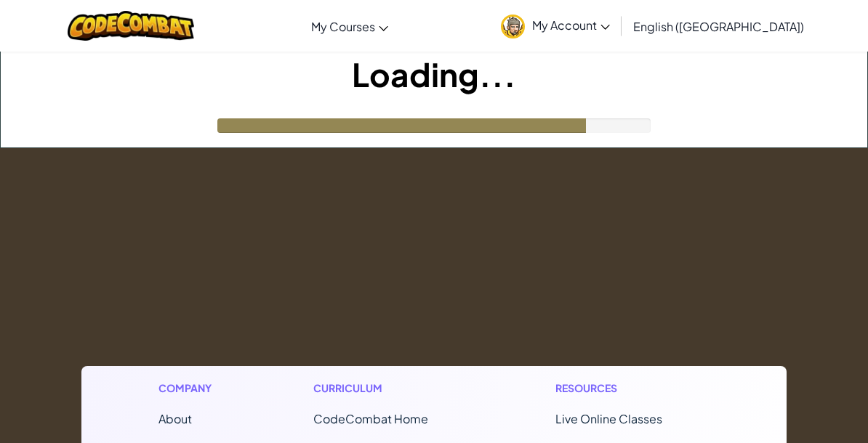 This screenshot has height=443, width=868. I want to click on h1: Resources, so click(633, 388).